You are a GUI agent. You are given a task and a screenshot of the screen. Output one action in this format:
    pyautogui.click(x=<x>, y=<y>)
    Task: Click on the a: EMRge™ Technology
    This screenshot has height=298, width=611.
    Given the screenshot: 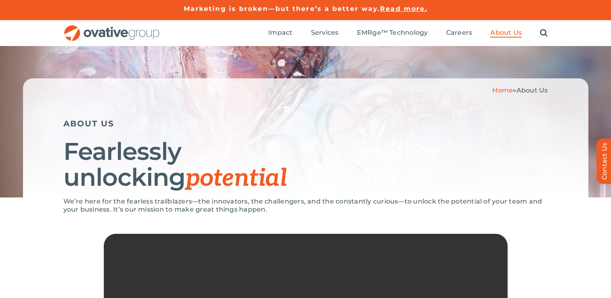 What is the action you would take?
    pyautogui.click(x=393, y=33)
    